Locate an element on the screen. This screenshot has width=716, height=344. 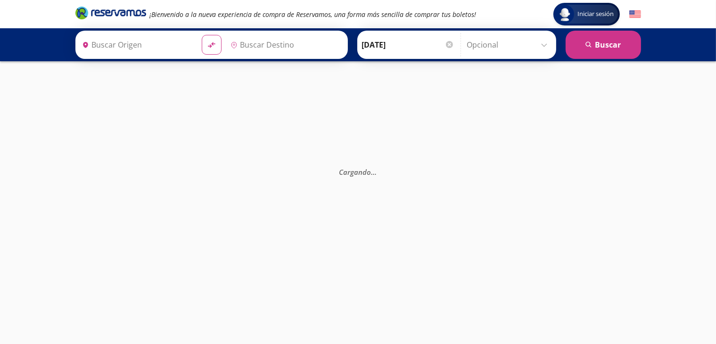
button: English is located at coordinates (635, 14).